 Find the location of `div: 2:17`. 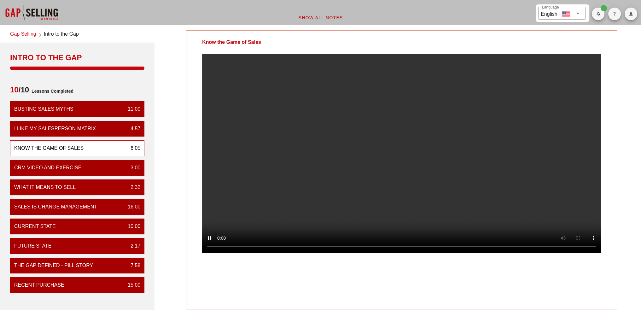

div: 2:17 is located at coordinates (133, 246).